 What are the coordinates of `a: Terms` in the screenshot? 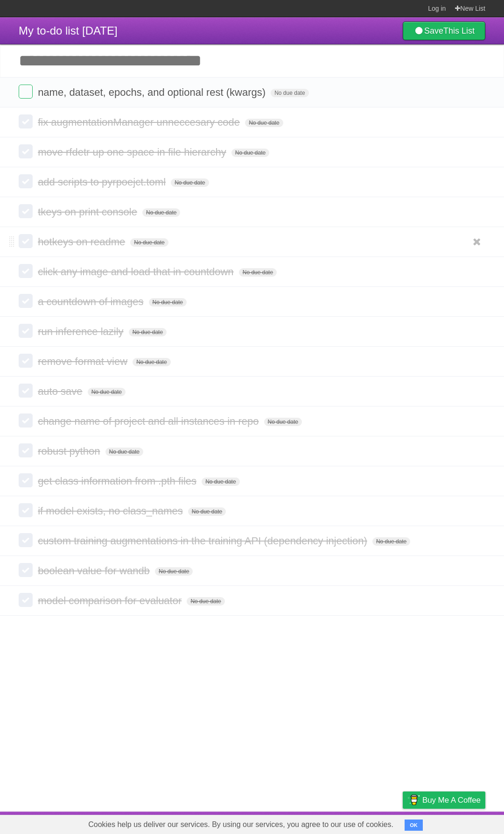 It's located at (369, 823).